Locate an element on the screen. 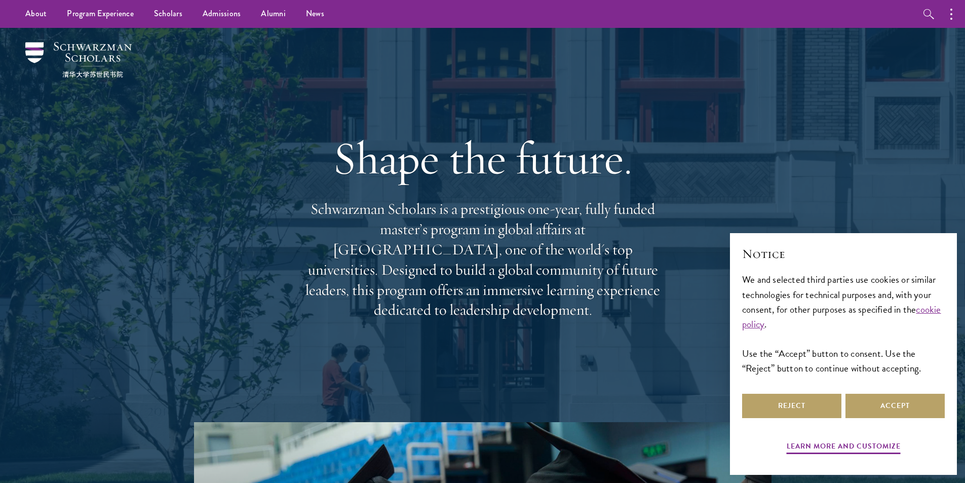 The width and height of the screenshot is (965, 483). button: Reject is located at coordinates (792, 406).